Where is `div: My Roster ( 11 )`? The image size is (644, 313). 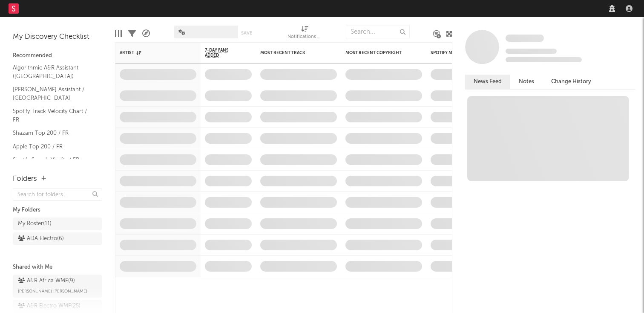
div: My Roster ( 11 ) is located at coordinates (35, 223).